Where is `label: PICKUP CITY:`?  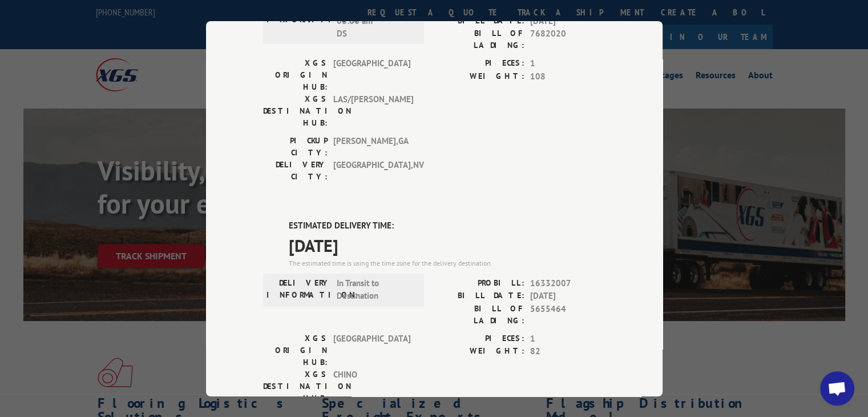
label: PICKUP CITY: is located at coordinates (295, 147).